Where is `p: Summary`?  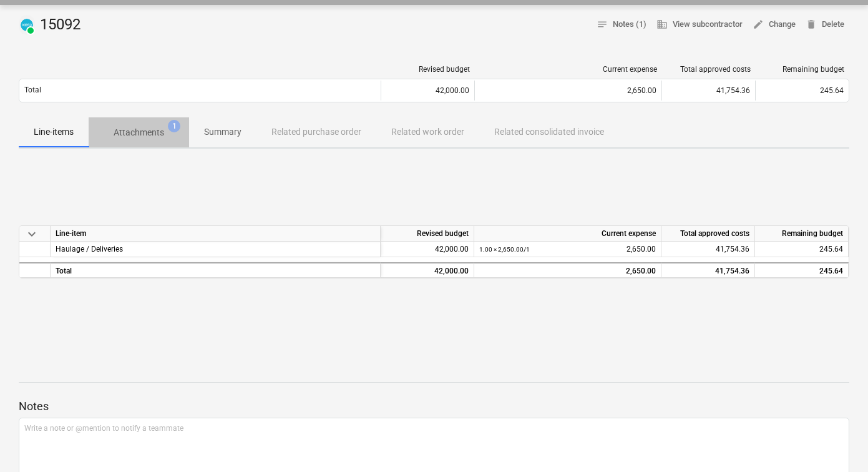 p: Summary is located at coordinates (223, 132).